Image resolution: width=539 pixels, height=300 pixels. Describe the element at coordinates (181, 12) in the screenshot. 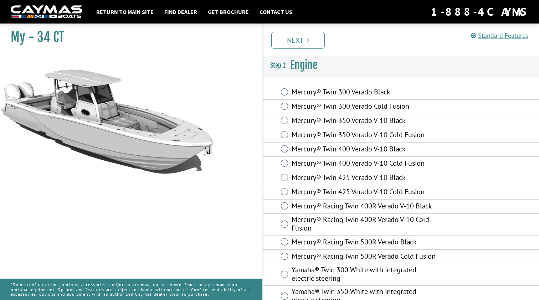

I see `a: Find Dealer` at that location.